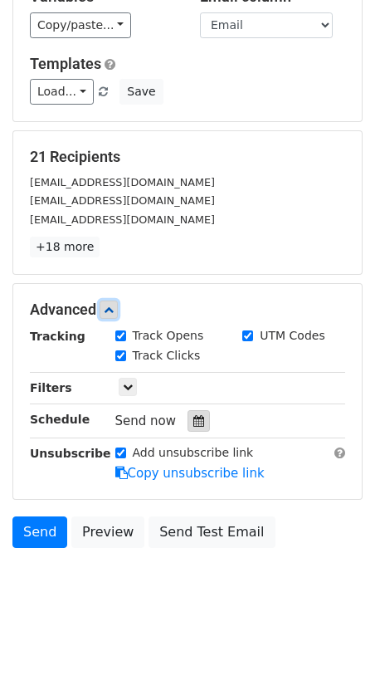  I want to click on h5: 21 Recipients, so click(188, 157).